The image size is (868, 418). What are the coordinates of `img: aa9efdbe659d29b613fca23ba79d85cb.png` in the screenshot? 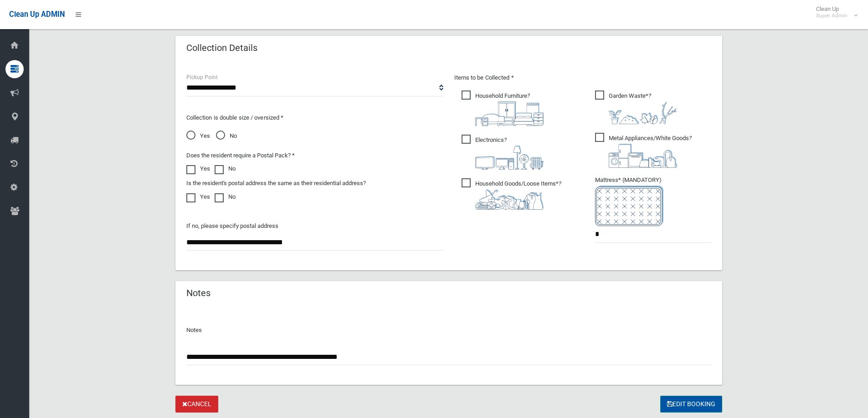 It's located at (509, 114).